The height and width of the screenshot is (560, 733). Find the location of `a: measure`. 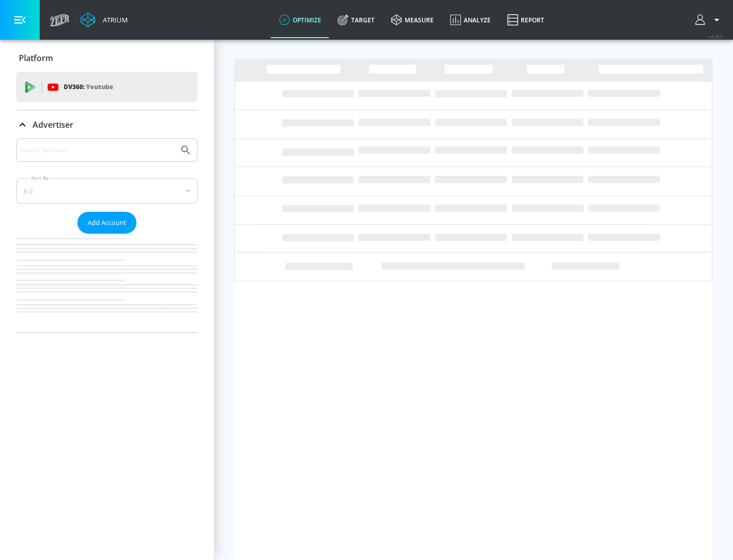

a: measure is located at coordinates (412, 20).